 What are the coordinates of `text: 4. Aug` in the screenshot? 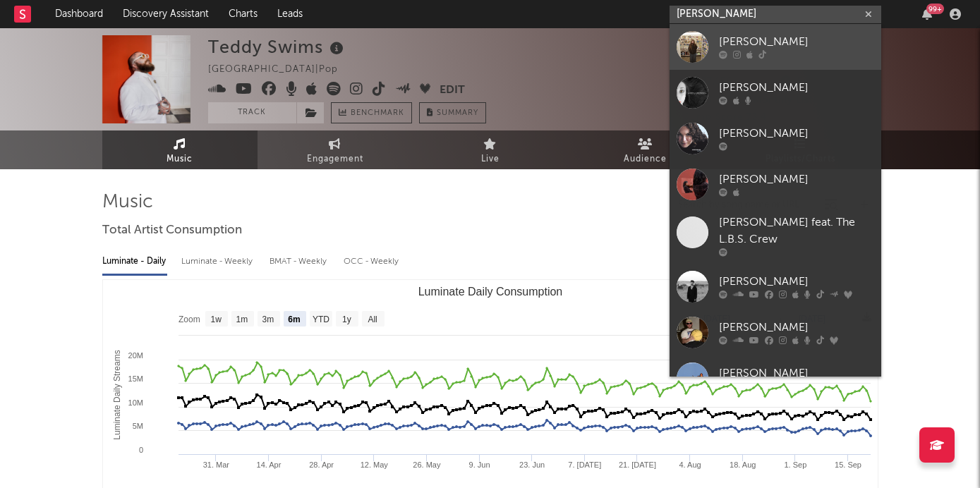 It's located at (689, 465).